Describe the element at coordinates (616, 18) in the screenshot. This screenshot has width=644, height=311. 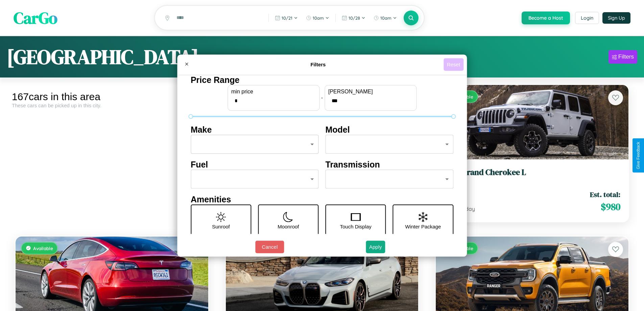
I see `button: Sign Up` at that location.